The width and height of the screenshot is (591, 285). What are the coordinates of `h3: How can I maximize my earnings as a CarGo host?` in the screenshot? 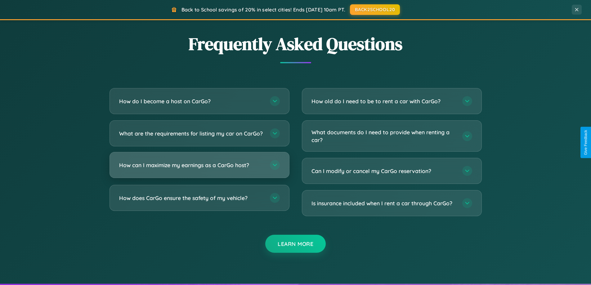 It's located at (191, 165).